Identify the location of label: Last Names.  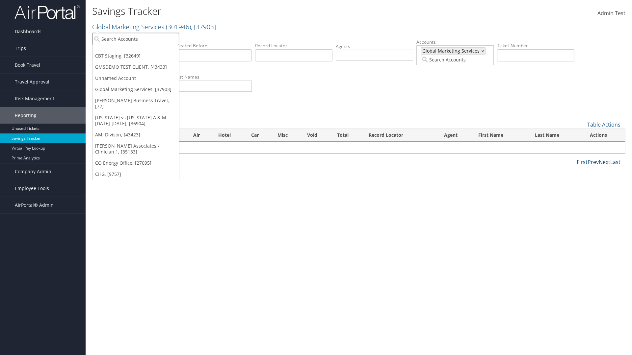
(213, 77).